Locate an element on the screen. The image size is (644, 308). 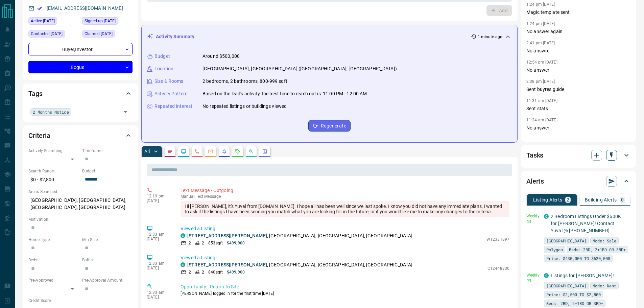
span: manual is located at coordinates (188, 196).